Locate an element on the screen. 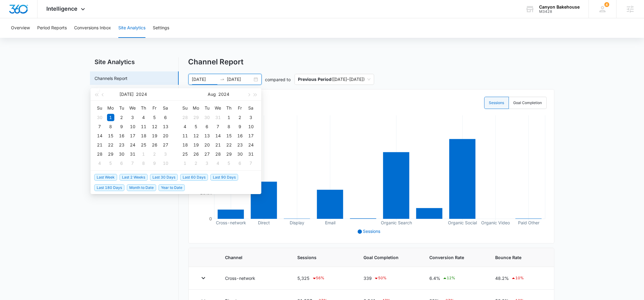  td: 2024-08-05 is located at coordinates (196, 127).